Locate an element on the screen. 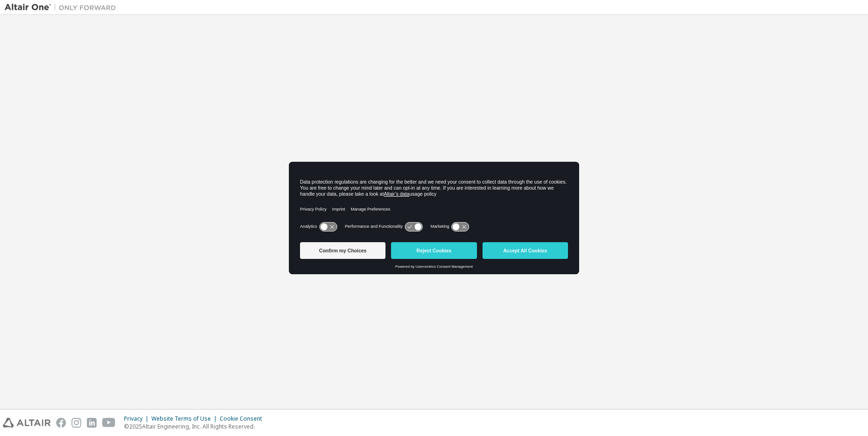  img: facebook.svg is located at coordinates (61, 422).